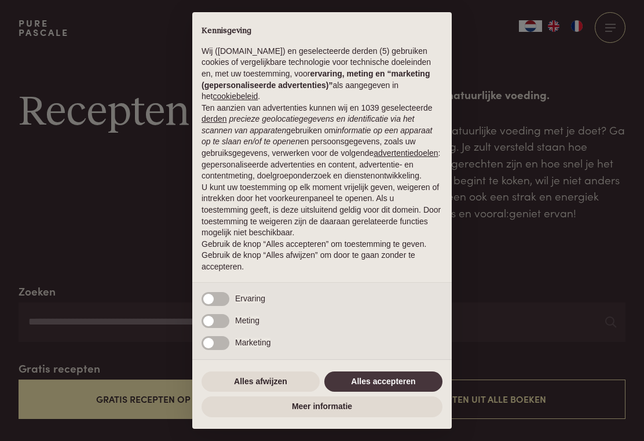 This screenshot has height=441, width=644. Describe the element at coordinates (383, 382) in the screenshot. I see `button: Alles accepteren` at that location.